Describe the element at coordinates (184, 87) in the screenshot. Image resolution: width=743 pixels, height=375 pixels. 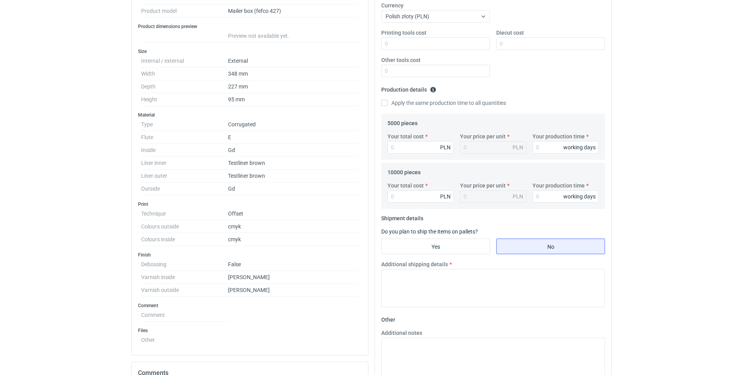
I see `dt: Depth` at that location.